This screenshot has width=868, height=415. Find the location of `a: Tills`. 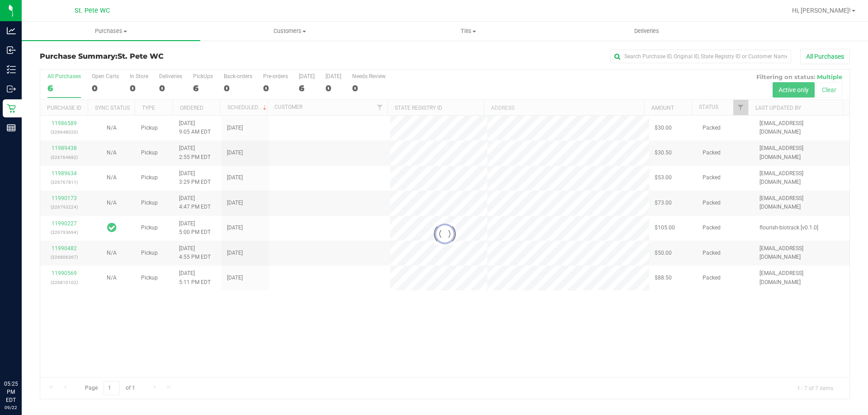

a: Tills is located at coordinates (468, 31).